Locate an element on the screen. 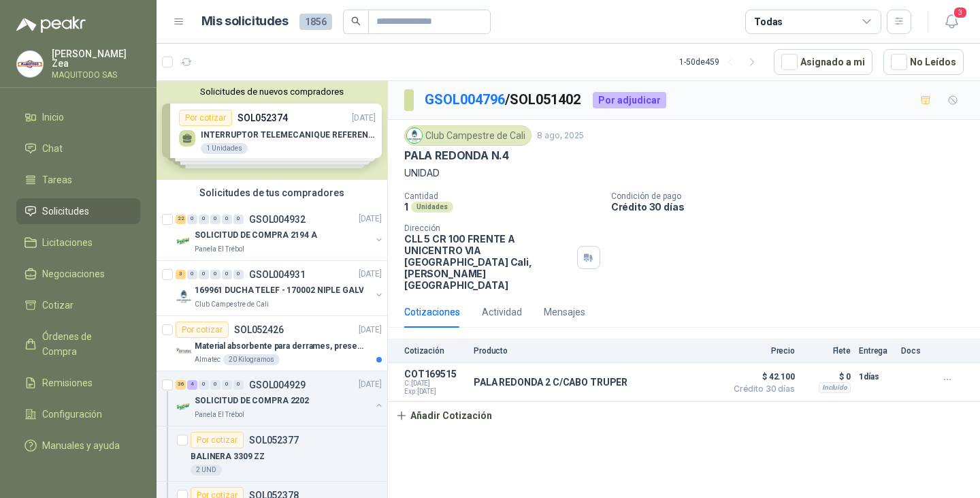 The image size is (980, 498). a: Remisiones is located at coordinates (78, 383).